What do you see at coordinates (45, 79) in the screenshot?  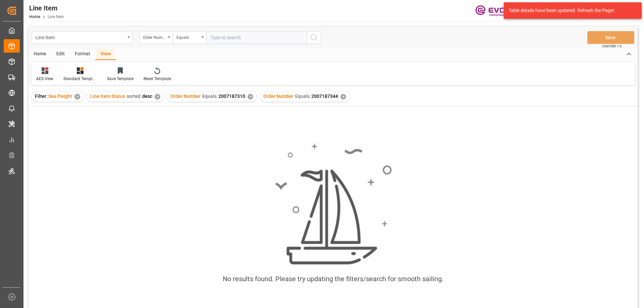 I see `div: AES View` at bounding box center [45, 79].